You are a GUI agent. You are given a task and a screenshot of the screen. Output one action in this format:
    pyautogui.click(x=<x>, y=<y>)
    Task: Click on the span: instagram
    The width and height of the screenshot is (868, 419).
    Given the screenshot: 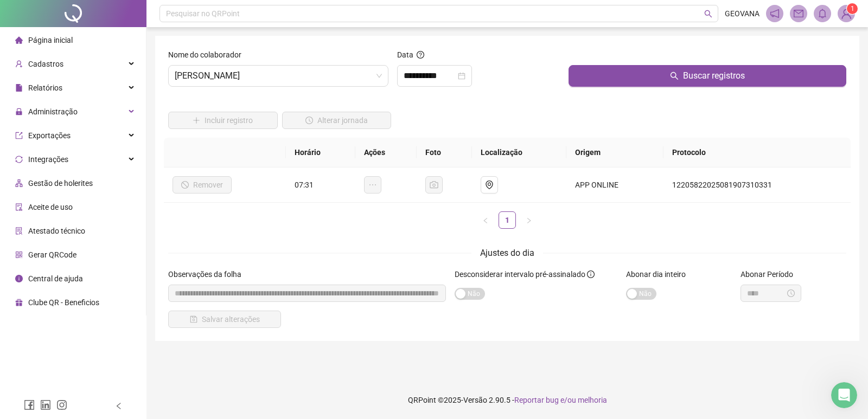 What is the action you would take?
    pyautogui.click(x=62, y=405)
    